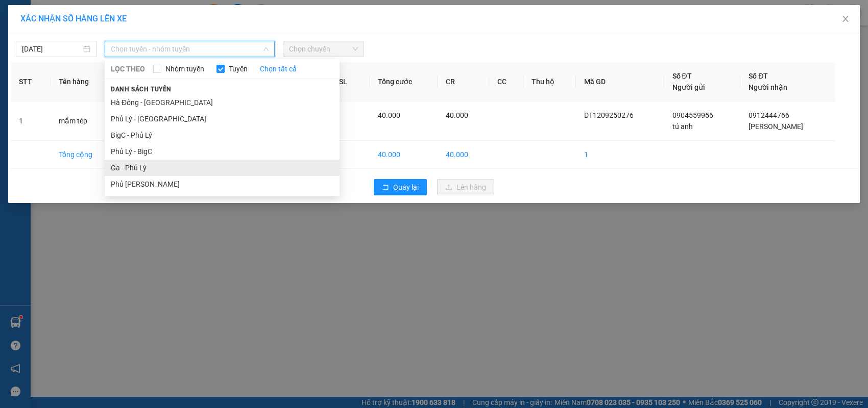 The height and width of the screenshot is (408, 868). Describe the element at coordinates (189, 49) in the screenshot. I see `span: Chọn tuyến - nhóm tuyến` at that location.